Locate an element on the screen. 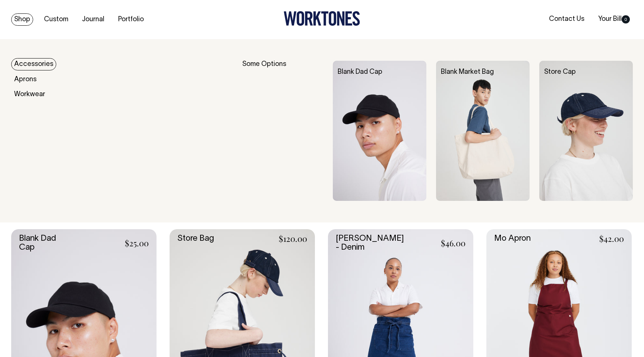 Image resolution: width=644 pixels, height=357 pixels. a: Blank Market Bag is located at coordinates (467, 72).